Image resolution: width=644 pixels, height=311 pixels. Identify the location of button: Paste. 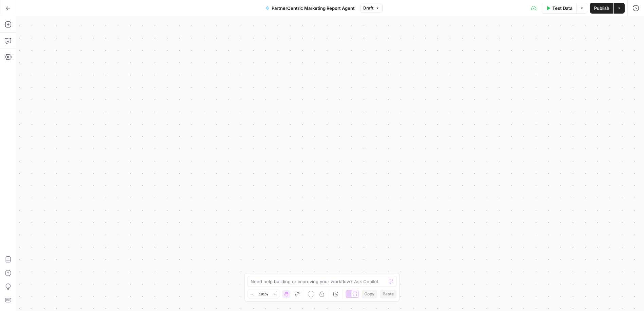
(388, 294).